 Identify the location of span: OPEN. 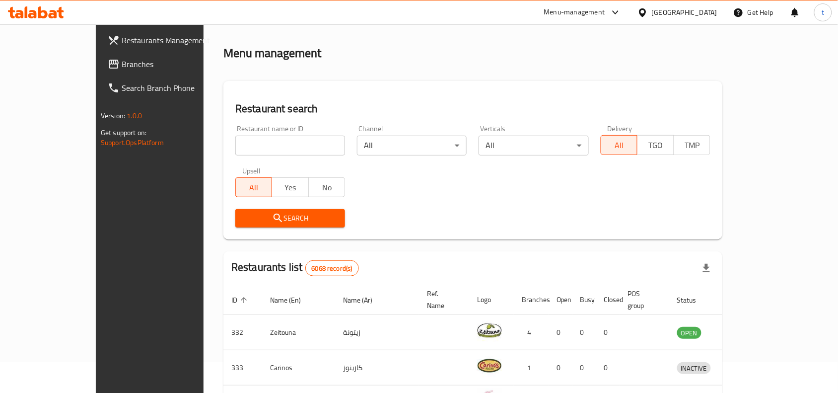
(689, 333).